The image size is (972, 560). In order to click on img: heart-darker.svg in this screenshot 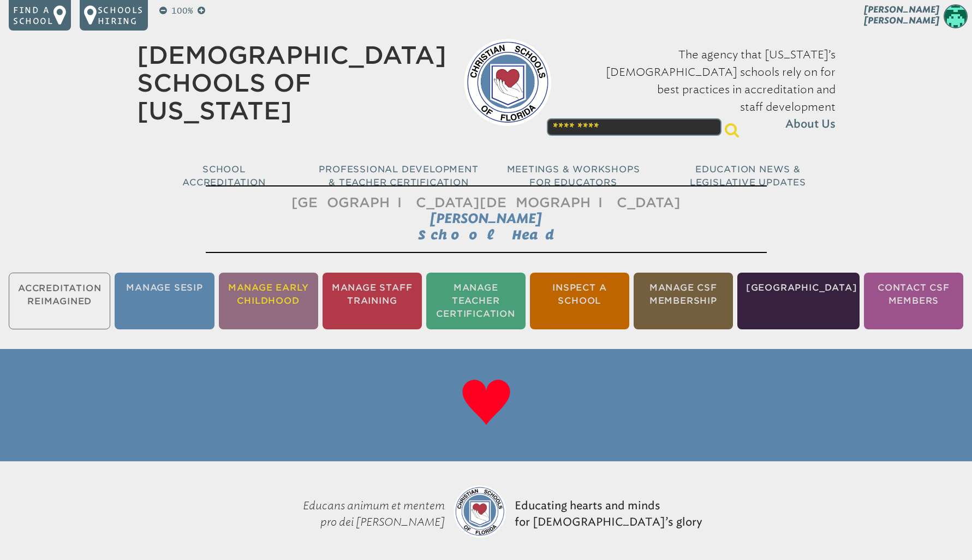, I will do `click(486, 404)`.